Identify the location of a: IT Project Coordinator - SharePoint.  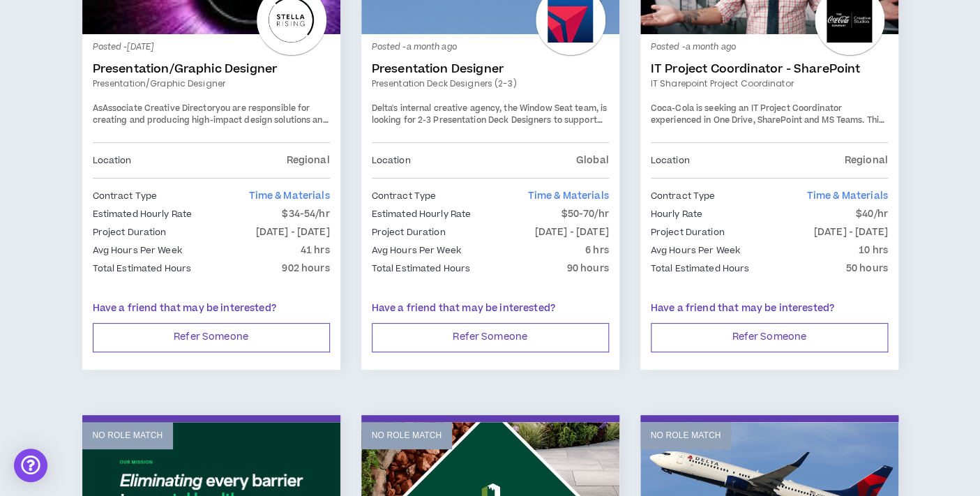
(770, 69).